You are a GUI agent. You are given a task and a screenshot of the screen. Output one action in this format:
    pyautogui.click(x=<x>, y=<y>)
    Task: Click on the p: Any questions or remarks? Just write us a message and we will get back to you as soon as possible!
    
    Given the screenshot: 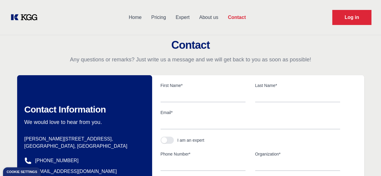 What is the action you would take?
    pyautogui.click(x=190, y=60)
    